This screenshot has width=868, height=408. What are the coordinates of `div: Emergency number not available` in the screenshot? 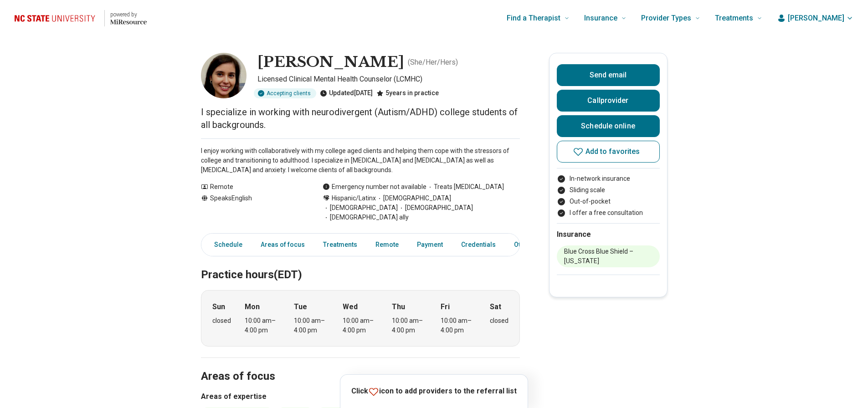 It's located at (374, 187).